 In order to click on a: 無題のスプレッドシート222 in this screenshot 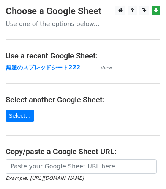, I will do `click(43, 67)`.